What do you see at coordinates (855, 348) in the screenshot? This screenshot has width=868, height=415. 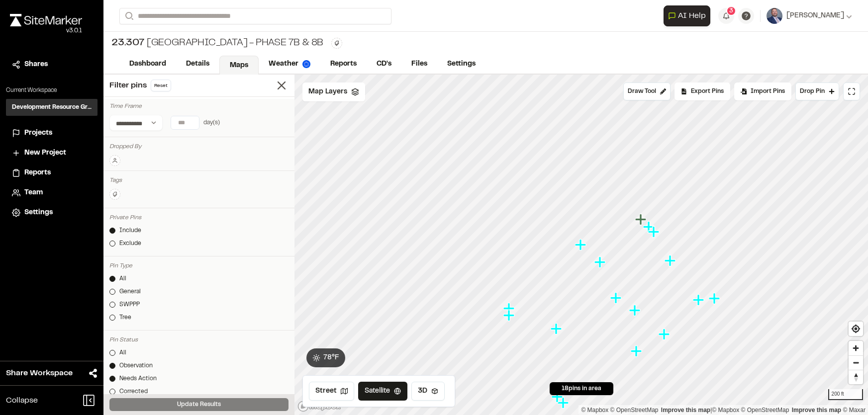 I see `button: Zoom in` at bounding box center [855, 348].